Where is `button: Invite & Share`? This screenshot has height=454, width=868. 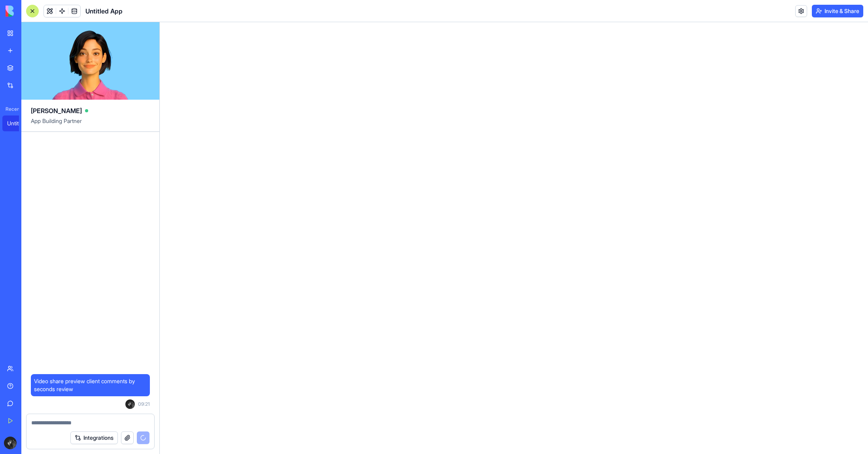 button: Invite & Share is located at coordinates (838, 11).